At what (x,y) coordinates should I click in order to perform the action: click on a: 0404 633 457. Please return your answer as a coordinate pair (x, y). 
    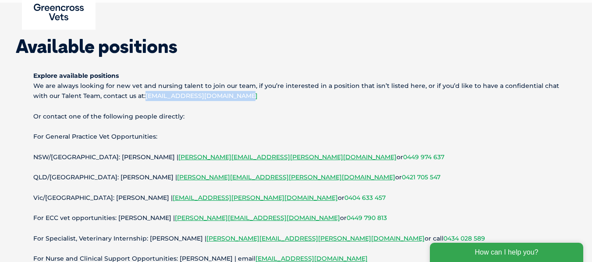
    Looking at the image, I should click on (365, 198).